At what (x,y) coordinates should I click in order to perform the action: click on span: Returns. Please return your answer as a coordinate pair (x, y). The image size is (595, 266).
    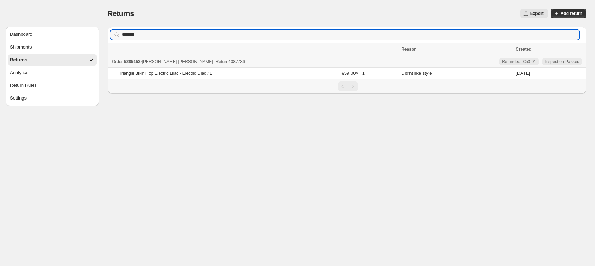
    Looking at the image, I should click on (121, 13).